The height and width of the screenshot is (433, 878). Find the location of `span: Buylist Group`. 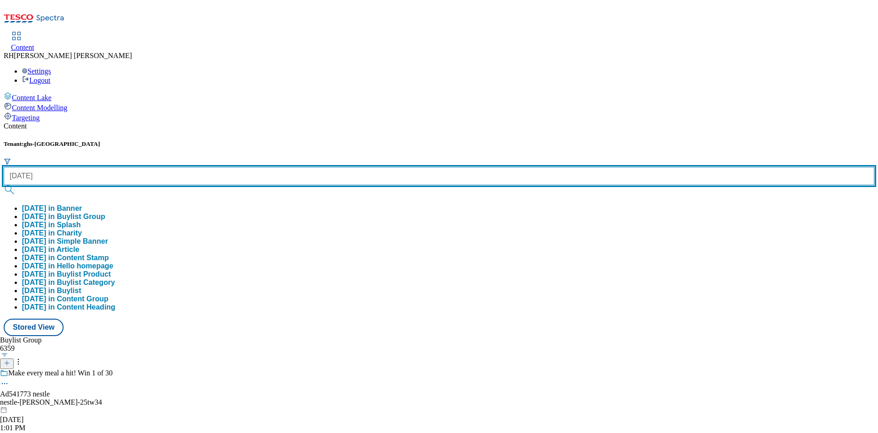

span: Buylist Group is located at coordinates (81, 216).